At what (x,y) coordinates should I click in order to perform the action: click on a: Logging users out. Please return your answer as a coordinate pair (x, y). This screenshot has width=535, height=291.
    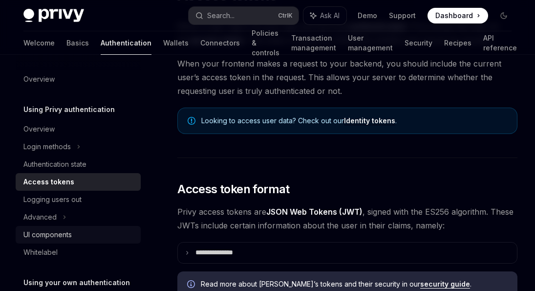
    Looking at the image, I should click on (78, 199).